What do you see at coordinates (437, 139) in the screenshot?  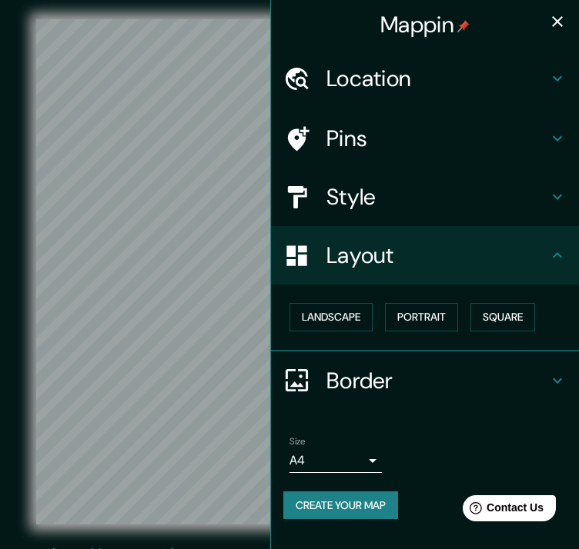 I see `h4: Pins` at bounding box center [437, 139].